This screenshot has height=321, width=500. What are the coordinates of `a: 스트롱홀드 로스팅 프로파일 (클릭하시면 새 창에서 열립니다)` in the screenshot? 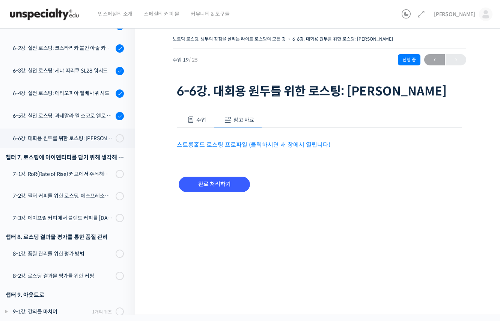 It's located at (253, 145).